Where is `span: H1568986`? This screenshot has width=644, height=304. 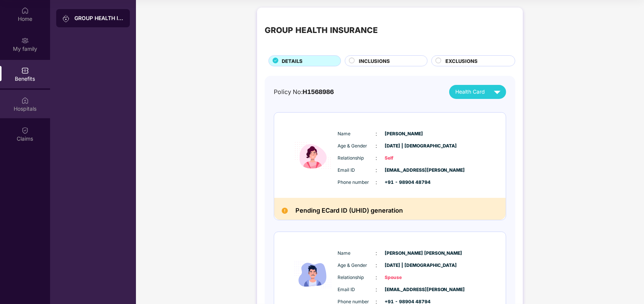 span: H1568986 is located at coordinates (318, 92).